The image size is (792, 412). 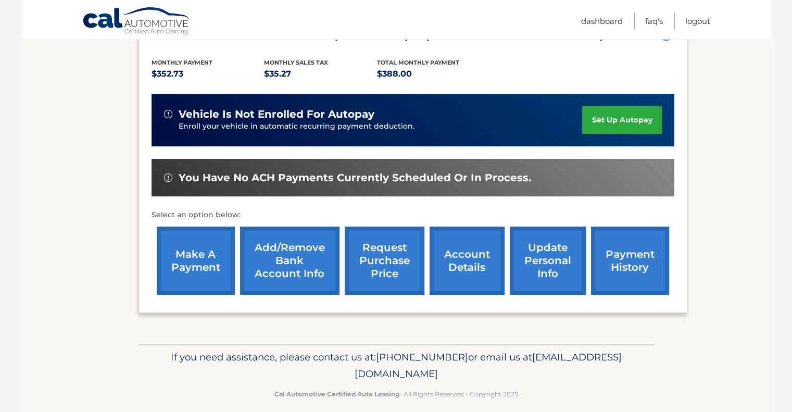 I want to click on a: account details, so click(x=467, y=260).